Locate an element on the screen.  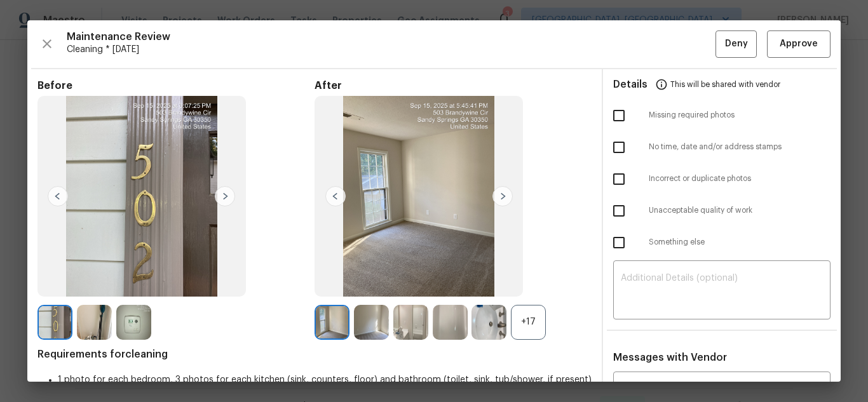
div: Something else is located at coordinates (722, 243).